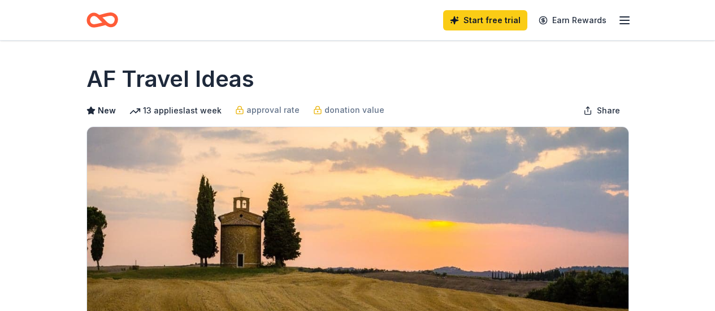 Image resolution: width=715 pixels, height=311 pixels. Describe the element at coordinates (102, 20) in the screenshot. I see `a: Home` at that location.